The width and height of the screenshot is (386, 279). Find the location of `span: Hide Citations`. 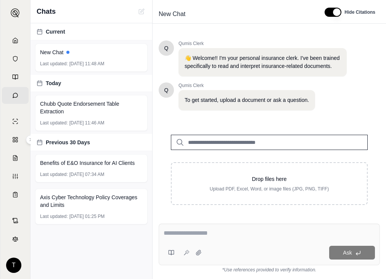

span: Hide Citations is located at coordinates (360, 12).